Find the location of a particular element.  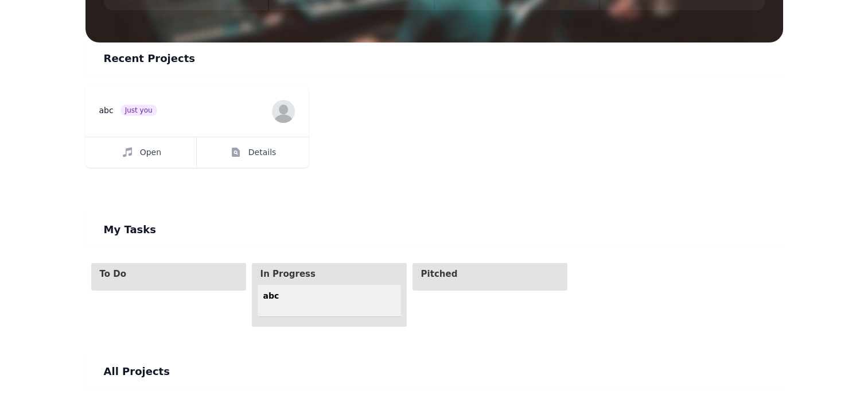

a: Open is located at coordinates (142, 152).